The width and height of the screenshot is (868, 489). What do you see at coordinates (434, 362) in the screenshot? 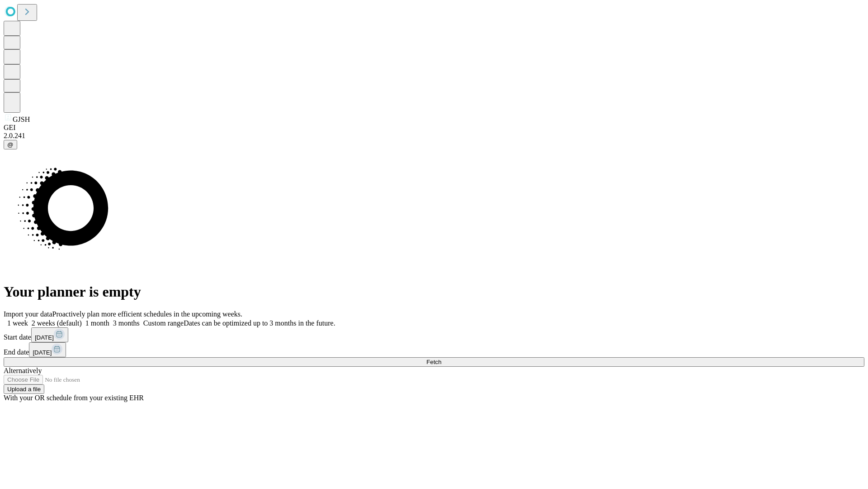
I see `span: Fetch` at bounding box center [434, 362].